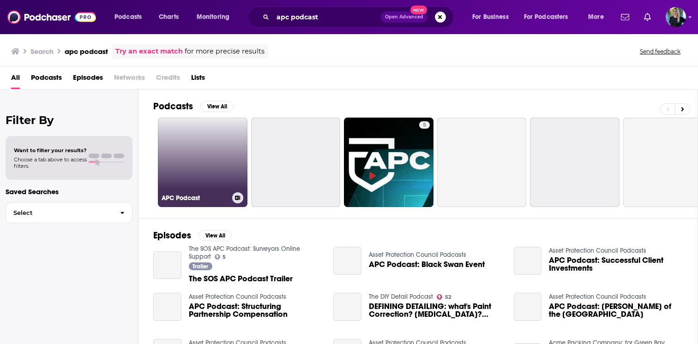 The height and width of the screenshot is (344, 698). Describe the element at coordinates (46, 79) in the screenshot. I see `a: Podcasts` at that location.